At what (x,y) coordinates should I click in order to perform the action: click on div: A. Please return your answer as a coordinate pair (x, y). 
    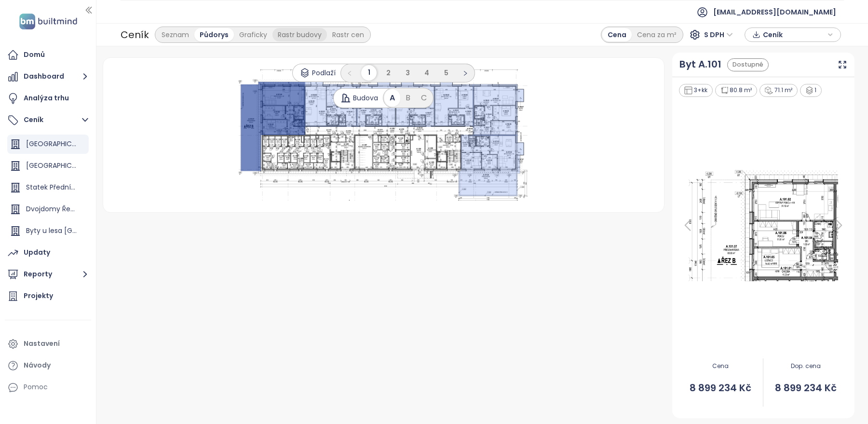
    Looking at the image, I should click on (392, 98).